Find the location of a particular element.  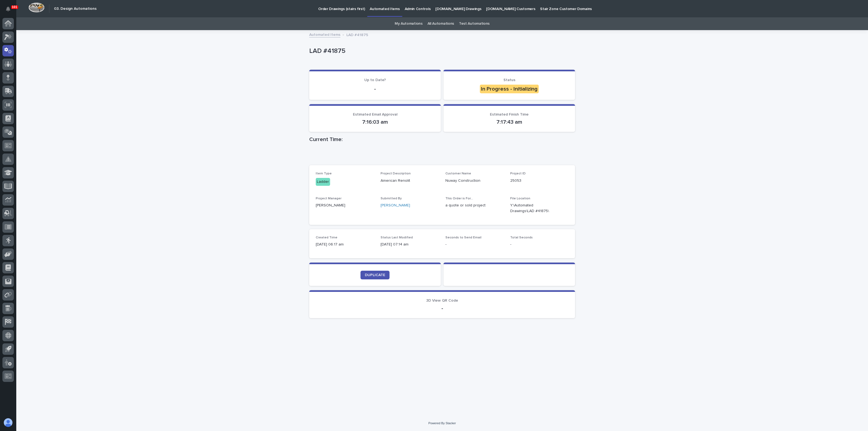

p: 101 is located at coordinates (15, 7).